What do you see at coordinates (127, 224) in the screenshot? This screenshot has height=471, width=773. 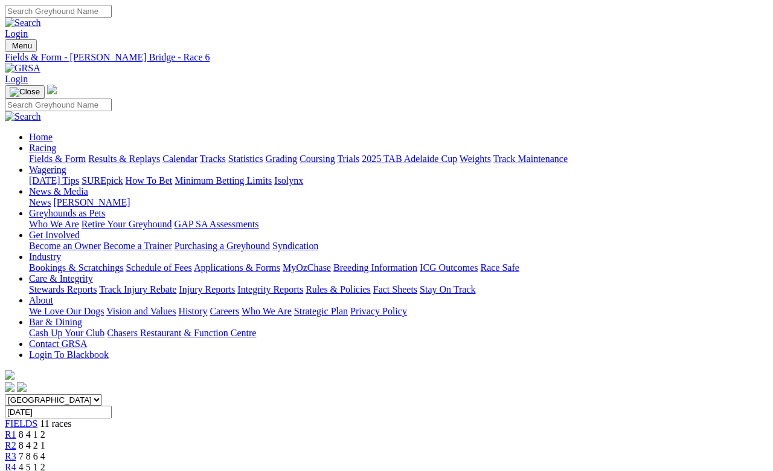 I see `a: Retire Your Greyhound` at bounding box center [127, 224].